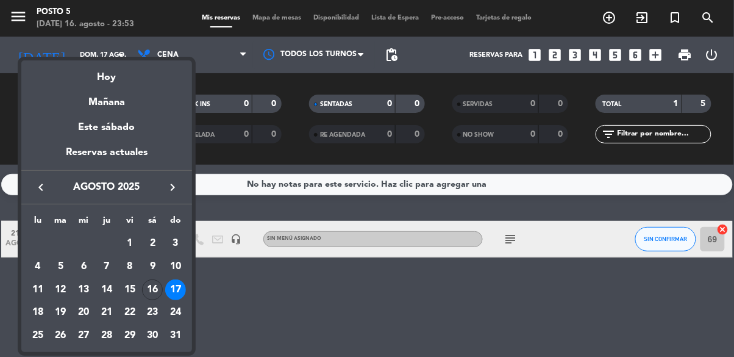  Describe the element at coordinates (130, 290) in the screenshot. I see `td: 15 de agosto de 2025` at that location.